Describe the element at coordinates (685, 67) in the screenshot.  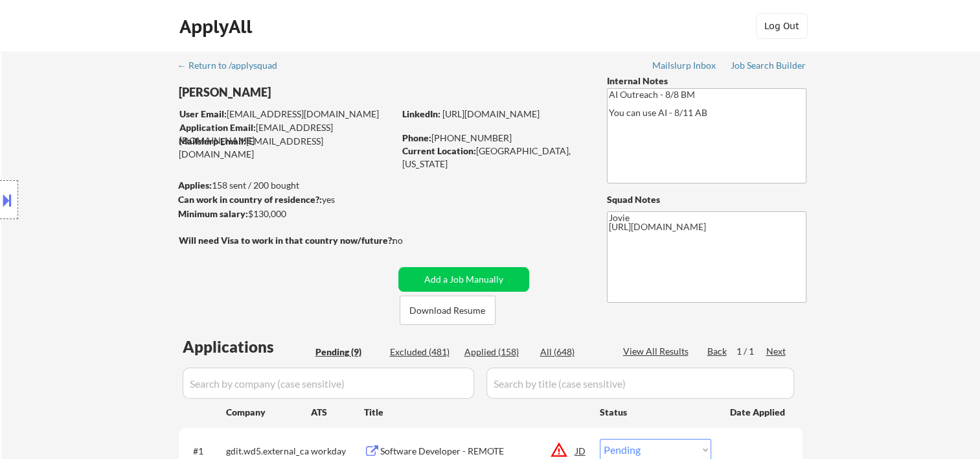
I see `a: Mailslurp Inbox` at that location.